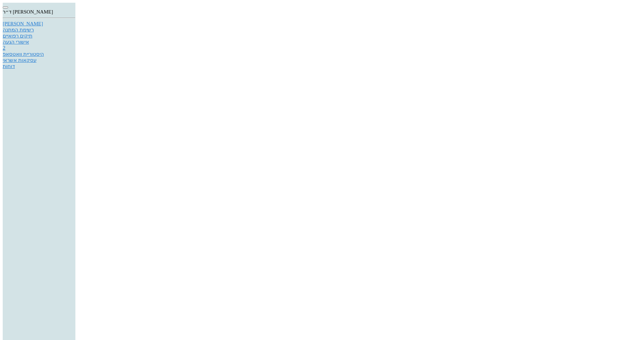 This screenshot has width=644, height=340. I want to click on a: אישורי הגעה, so click(39, 42).